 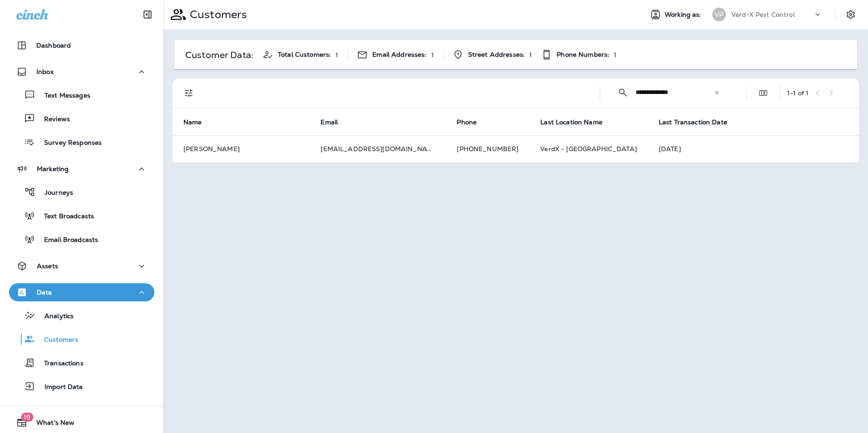 What do you see at coordinates (82, 422) in the screenshot?
I see `button: 19What's New` at bounding box center [82, 422].